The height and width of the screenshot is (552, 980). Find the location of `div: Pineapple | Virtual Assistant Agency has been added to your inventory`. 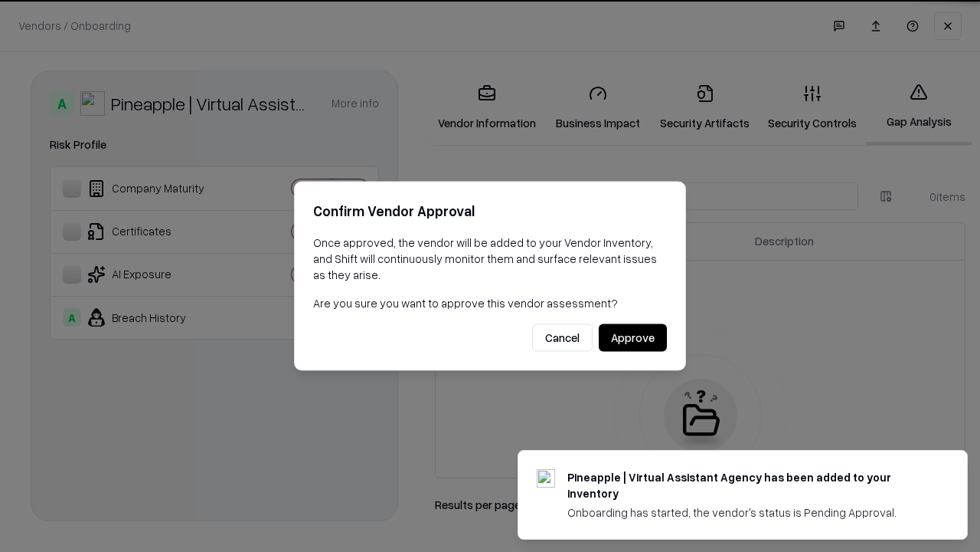

div: Pineapple | Virtual Assistant Agency has been added to your inventory is located at coordinates (749, 485).